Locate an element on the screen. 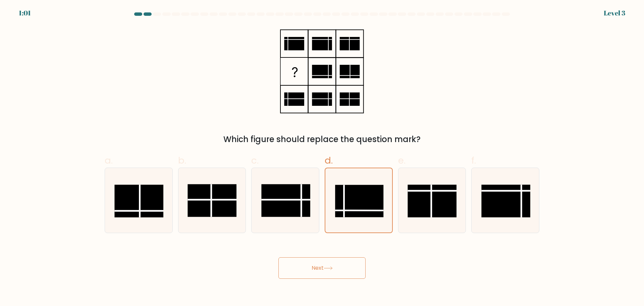 This screenshot has height=306, width=644. span: b. is located at coordinates (182, 160).